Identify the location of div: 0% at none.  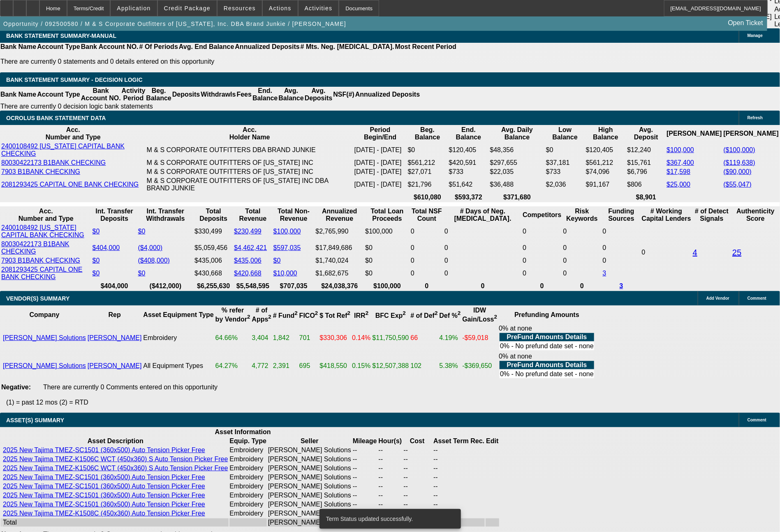
(547, 366).